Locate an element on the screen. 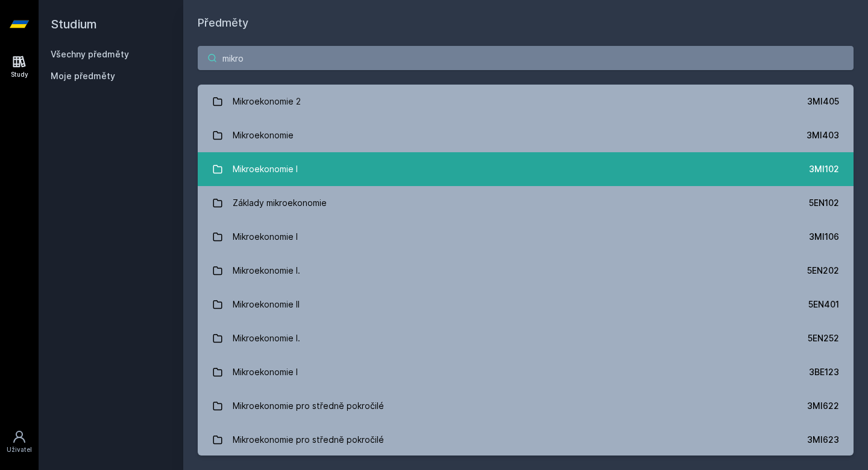 This screenshot has width=868, height=470. a: Mikroekonomie pro středně pokročilé 3MI622 is located at coordinates (526, 406).